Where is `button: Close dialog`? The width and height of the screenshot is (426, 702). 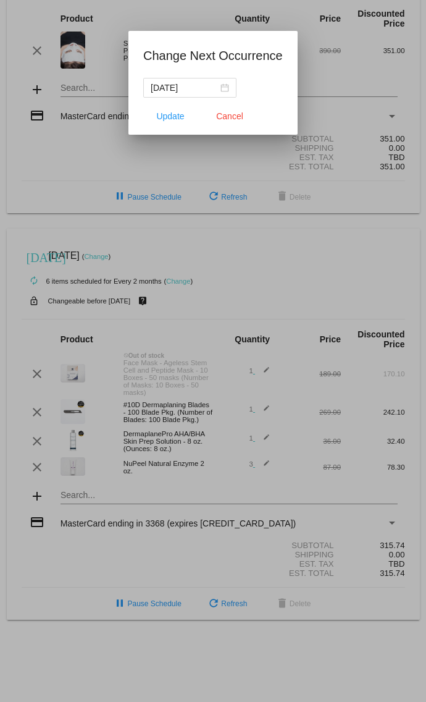
button: Close dialog is located at coordinates (230, 116).